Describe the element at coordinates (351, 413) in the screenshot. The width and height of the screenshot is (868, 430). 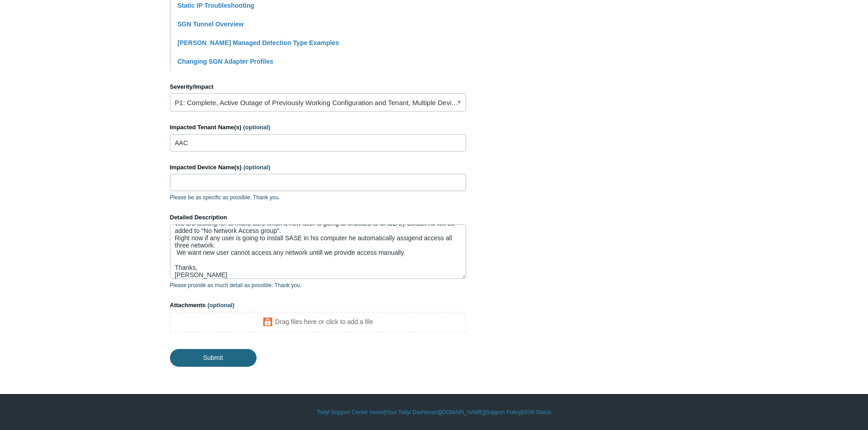
I see `a: Todyl Support Center Home` at that location.